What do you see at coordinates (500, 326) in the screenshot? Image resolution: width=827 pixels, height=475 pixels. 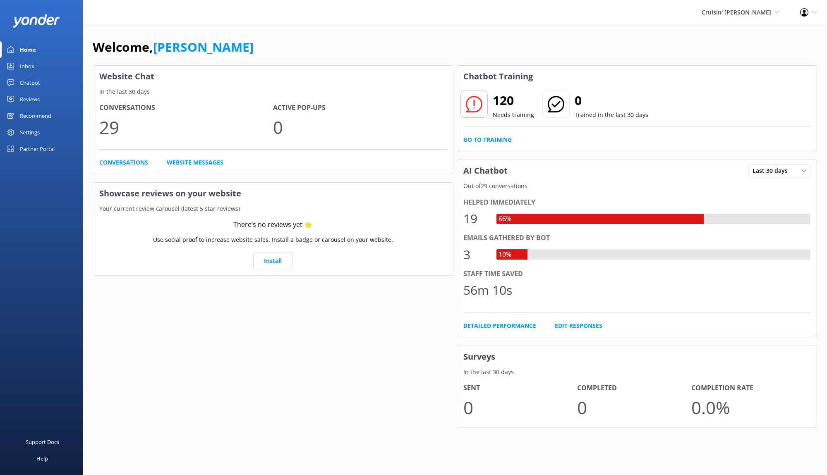 I see `a: Detailed Performance` at bounding box center [500, 326].